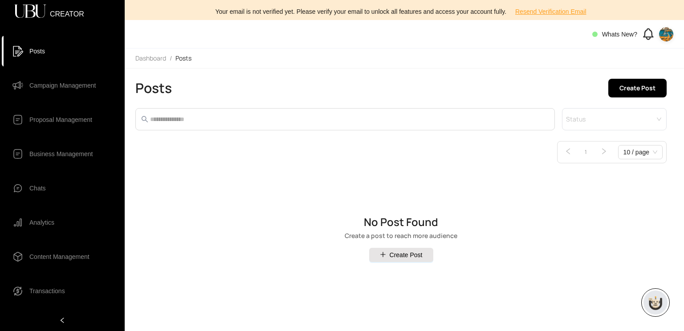 This screenshot has height=331, width=684. Describe the element at coordinates (641, 152) in the screenshot. I see `div: Page Size` at that location.